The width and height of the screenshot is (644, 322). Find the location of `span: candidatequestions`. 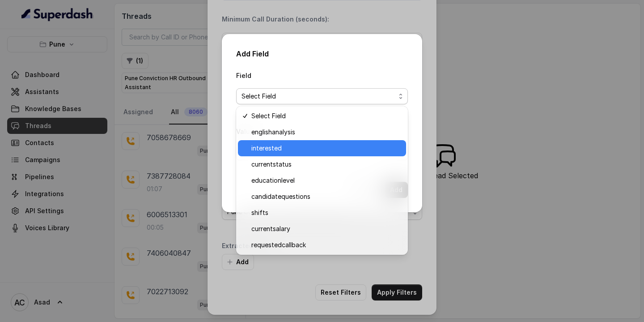

span: candidatequestions is located at coordinates (326, 196).